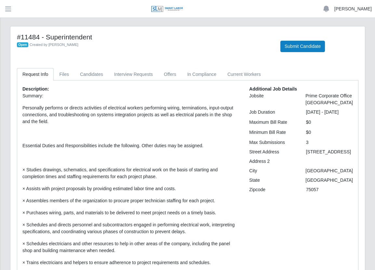 The width and height of the screenshot is (375, 270). What do you see at coordinates (22, 45) in the screenshot?
I see `span: Open` at bounding box center [22, 45].